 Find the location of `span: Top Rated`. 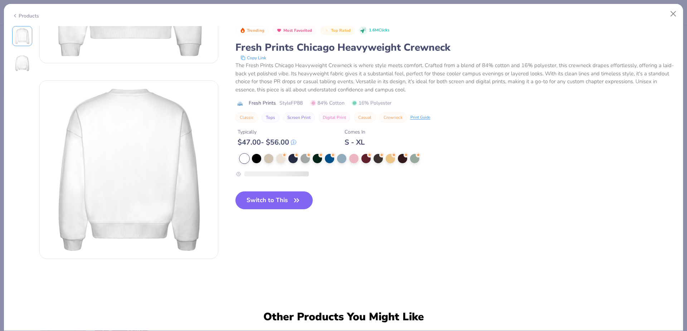

span: Top Rated is located at coordinates (341, 30).